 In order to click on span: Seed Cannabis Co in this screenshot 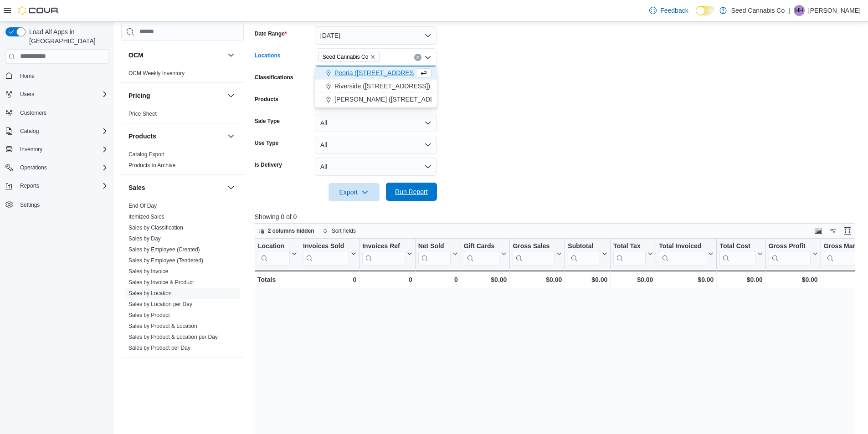, I will do `click(349, 57)`.